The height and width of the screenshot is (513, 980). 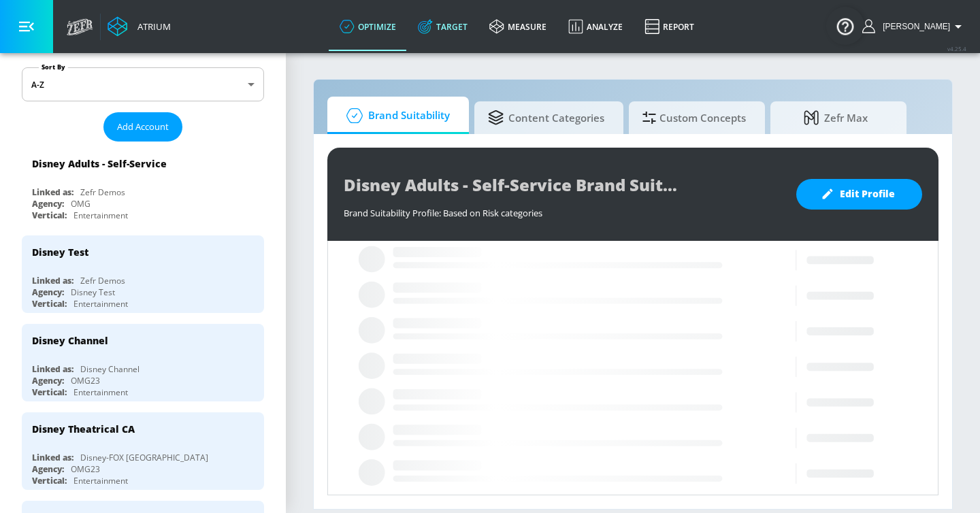 What do you see at coordinates (694, 118) in the screenshot?
I see `span: Custom Concepts` at bounding box center [694, 118].